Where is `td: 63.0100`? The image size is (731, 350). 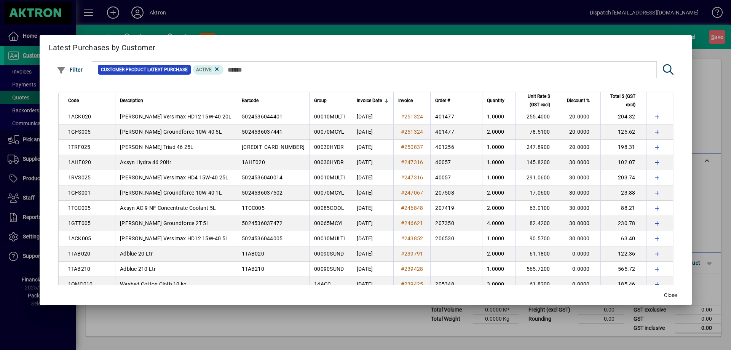 td: 63.0100 is located at coordinates (538, 208).